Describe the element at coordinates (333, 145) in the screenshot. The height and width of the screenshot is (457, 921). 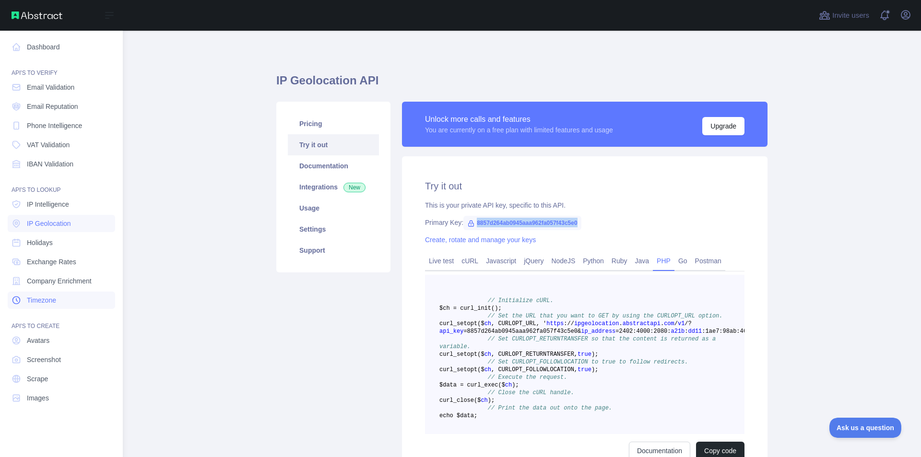
I see `a: Try it out` at that location.